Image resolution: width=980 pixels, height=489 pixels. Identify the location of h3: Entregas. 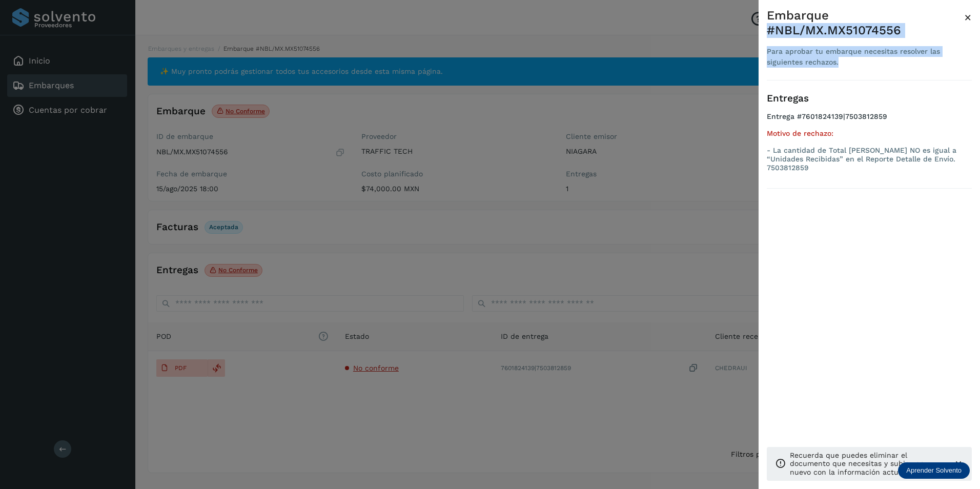
(870, 99).